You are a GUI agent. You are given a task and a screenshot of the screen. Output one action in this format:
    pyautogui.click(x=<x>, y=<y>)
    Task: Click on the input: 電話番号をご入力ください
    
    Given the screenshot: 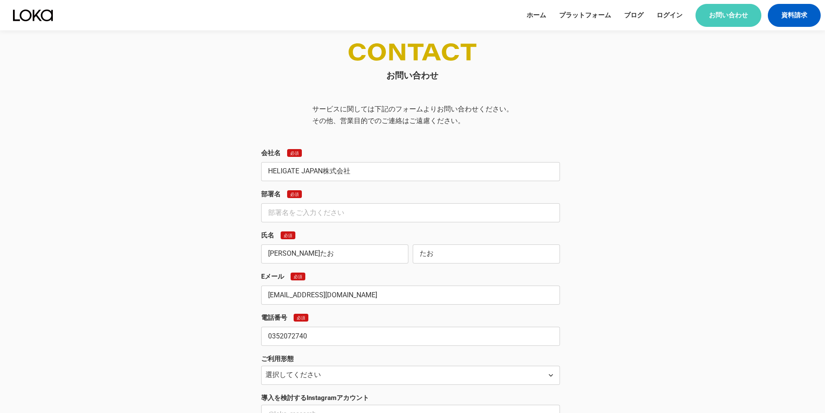 What is the action you would take?
    pyautogui.click(x=411, y=336)
    